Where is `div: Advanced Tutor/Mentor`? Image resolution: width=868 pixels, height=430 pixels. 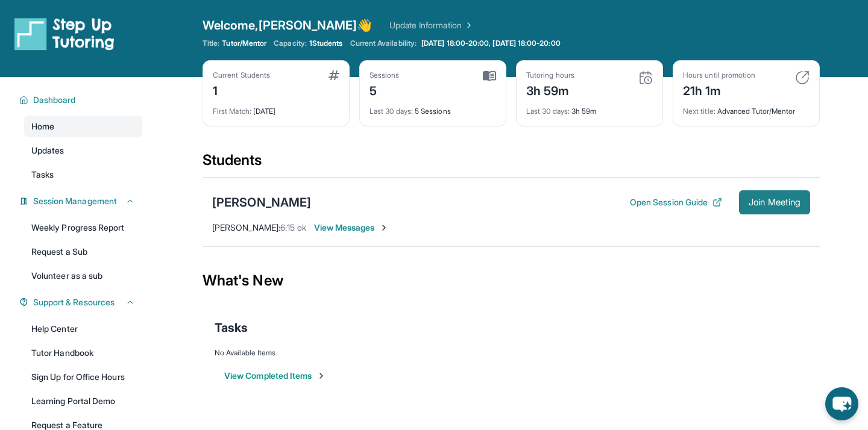 div: Advanced Tutor/Mentor is located at coordinates (747, 108).